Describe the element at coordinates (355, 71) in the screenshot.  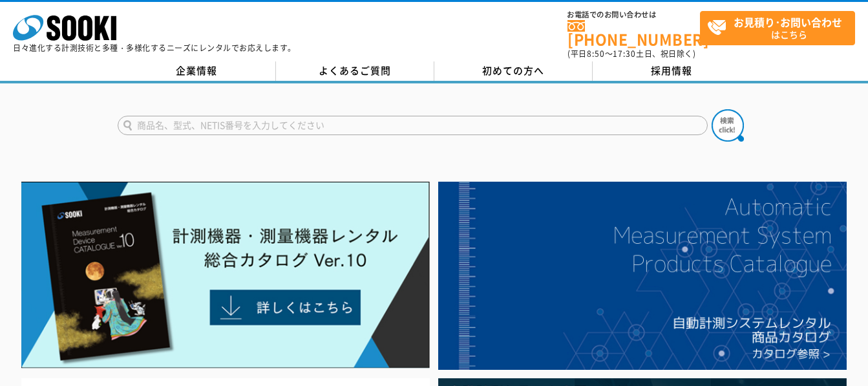
I see `a: よくあるご質問` at that location.